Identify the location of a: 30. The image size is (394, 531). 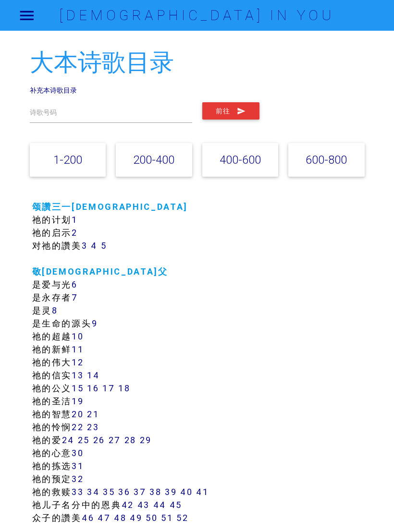
(77, 453).